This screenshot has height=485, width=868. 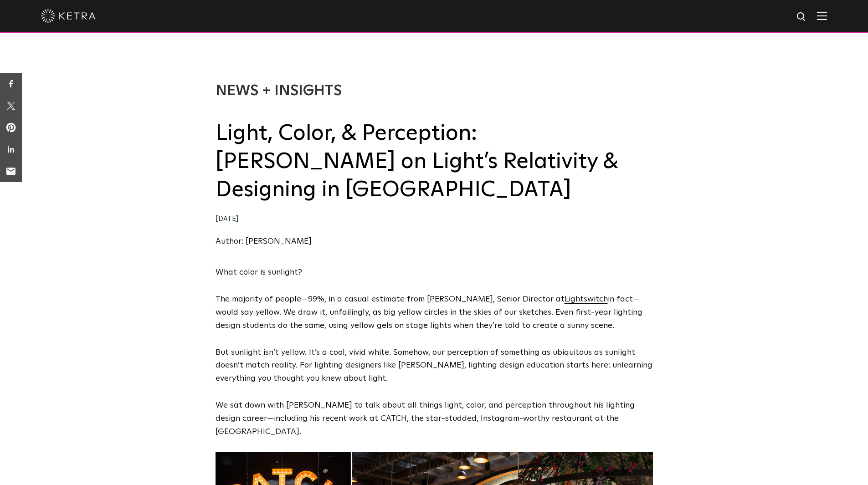 I want to click on span: Lightswitch, so click(x=586, y=299).